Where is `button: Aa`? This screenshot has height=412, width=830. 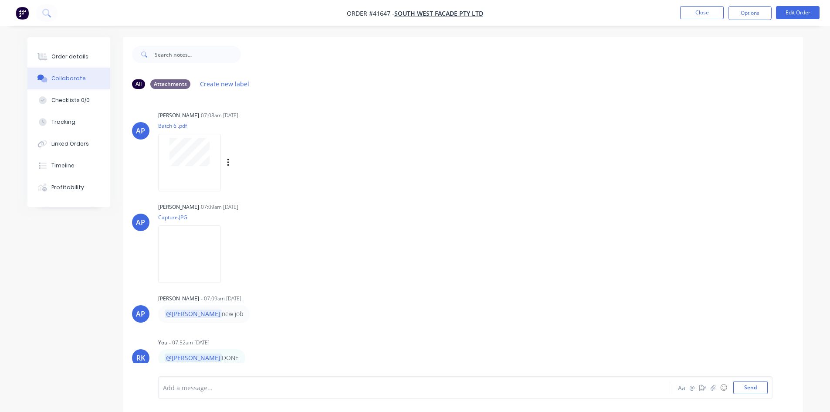 button: Aa is located at coordinates (682, 387).